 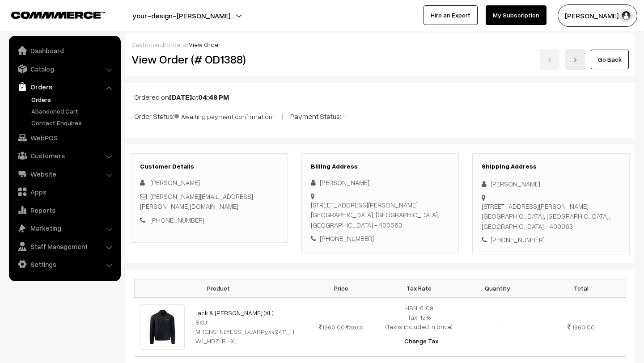 What do you see at coordinates (419, 317) in the screenshot?
I see `span: HSN: 6109 Tax: 12% (Tax is included in price)` at bounding box center [419, 317].